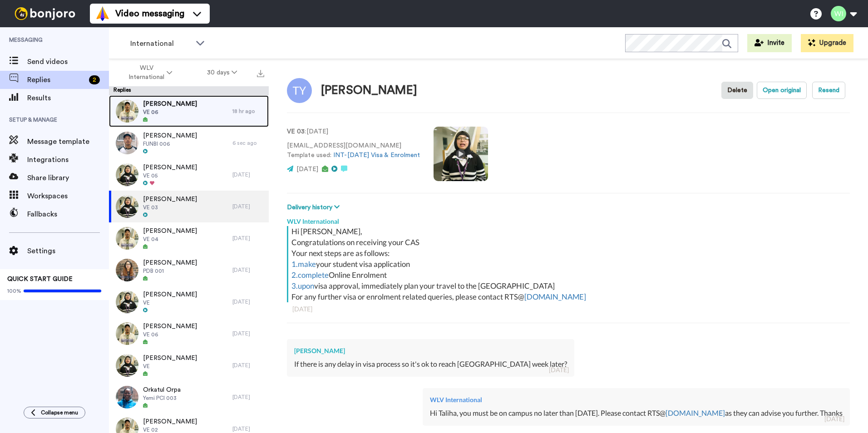 This screenshot has width=868, height=433. What do you see at coordinates (170, 144) in the screenshot?
I see `span: FUNBI 006` at bounding box center [170, 144].